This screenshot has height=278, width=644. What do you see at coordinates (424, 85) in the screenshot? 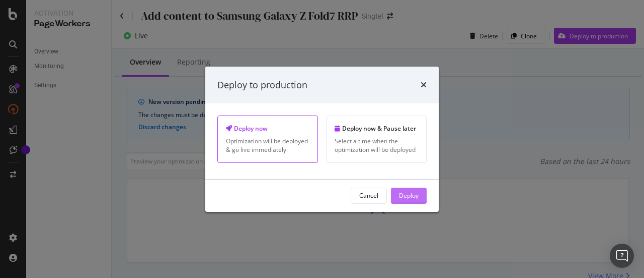
I see `div: times` at bounding box center [424, 85].